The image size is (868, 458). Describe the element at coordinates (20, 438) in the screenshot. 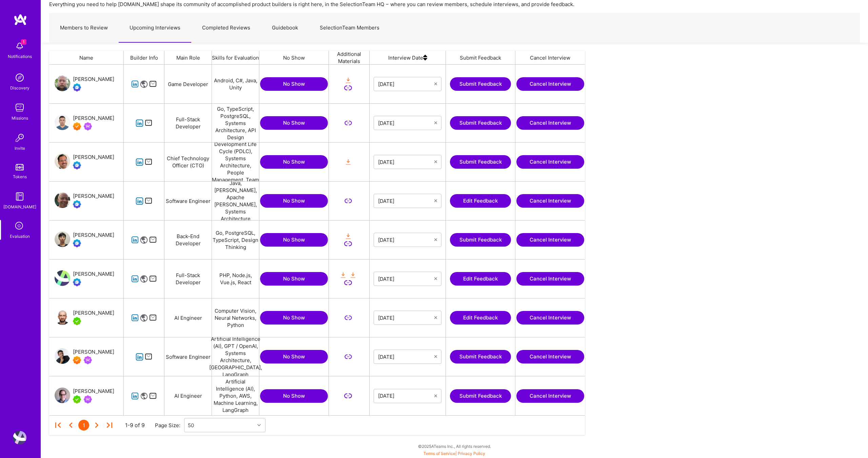

I see `a: User Avatar` at that location.